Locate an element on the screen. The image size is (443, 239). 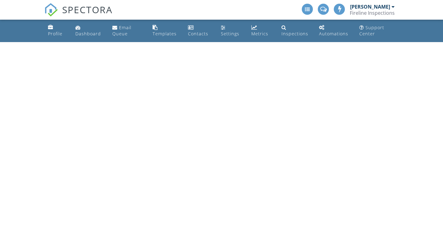
a: Inspections is located at coordinates (295, 31).